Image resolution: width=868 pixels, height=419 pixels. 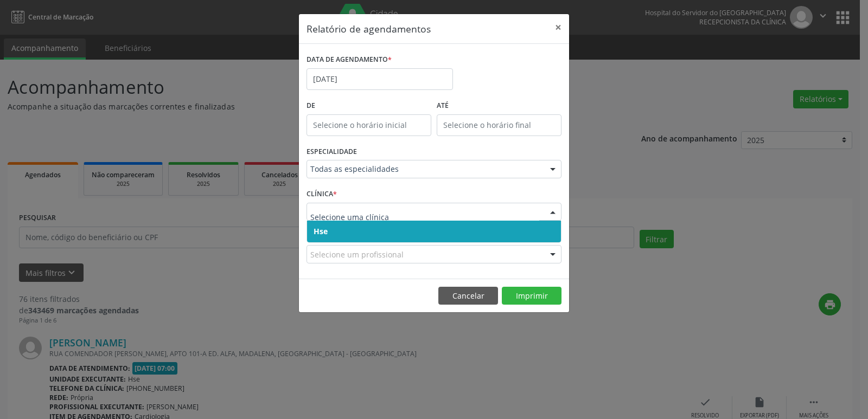 What do you see at coordinates (357, 254) in the screenshot?
I see `span: Selecione um profissional` at bounding box center [357, 254].